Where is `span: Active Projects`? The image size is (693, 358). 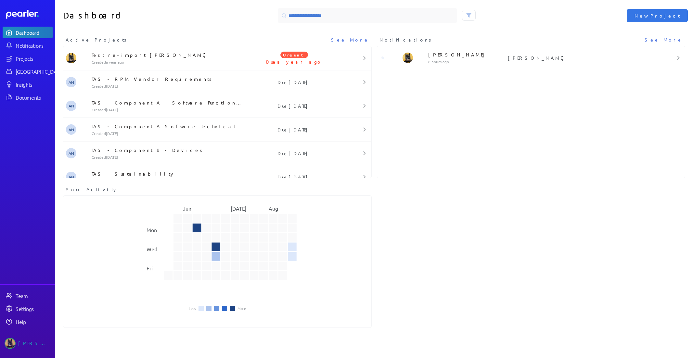
span: Active Projects is located at coordinates (97, 40).